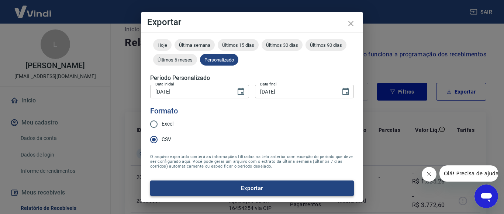 The width and height of the screenshot is (504, 214). Describe the element at coordinates (194, 45) in the screenshot. I see `div: Última semana` at that location.